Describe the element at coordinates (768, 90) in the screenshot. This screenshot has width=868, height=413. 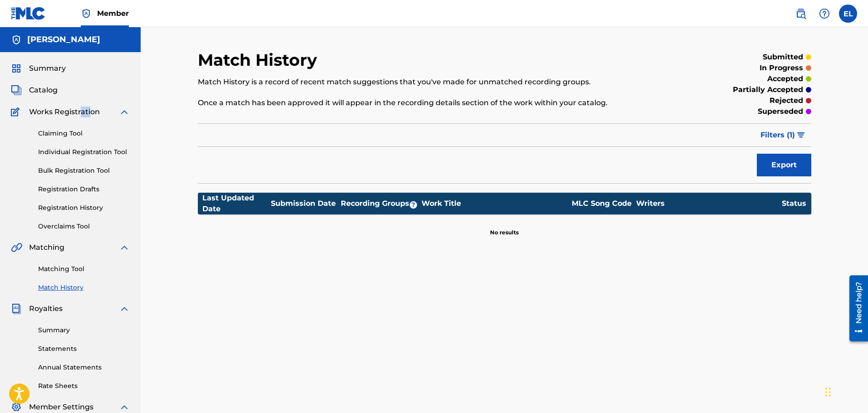
I see `p: partially accepted` at that location.